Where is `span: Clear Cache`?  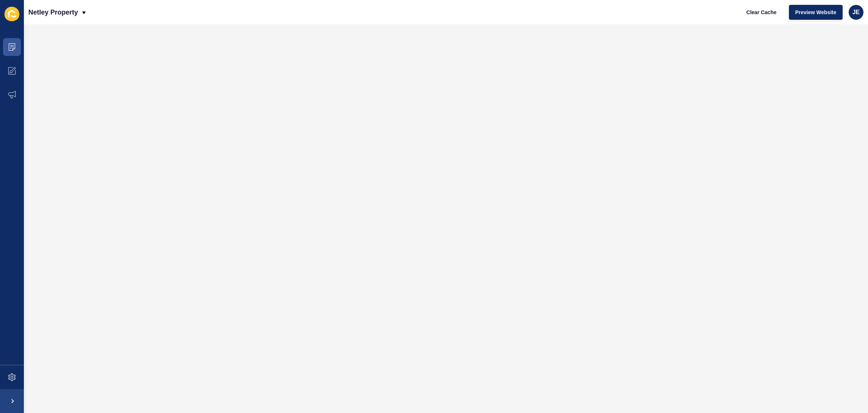
span: Clear Cache is located at coordinates (761, 12).